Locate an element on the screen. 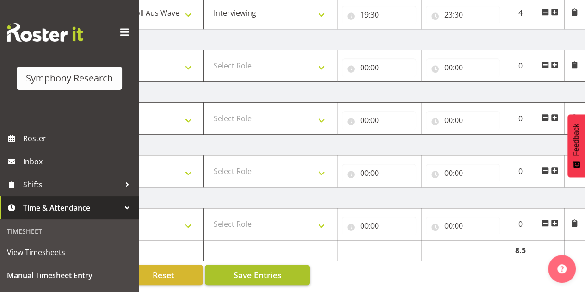 This screenshot has height=292, width=585. a: View Timesheets is located at coordinates (69, 252).